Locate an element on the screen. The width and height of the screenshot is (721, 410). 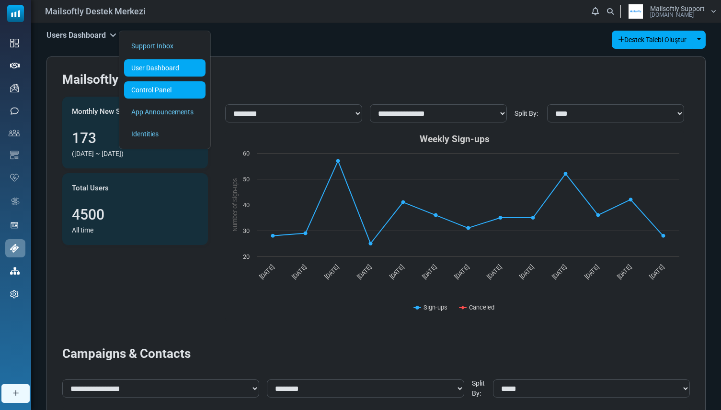
div: Campaigns & Contacts is located at coordinates (376, 354).